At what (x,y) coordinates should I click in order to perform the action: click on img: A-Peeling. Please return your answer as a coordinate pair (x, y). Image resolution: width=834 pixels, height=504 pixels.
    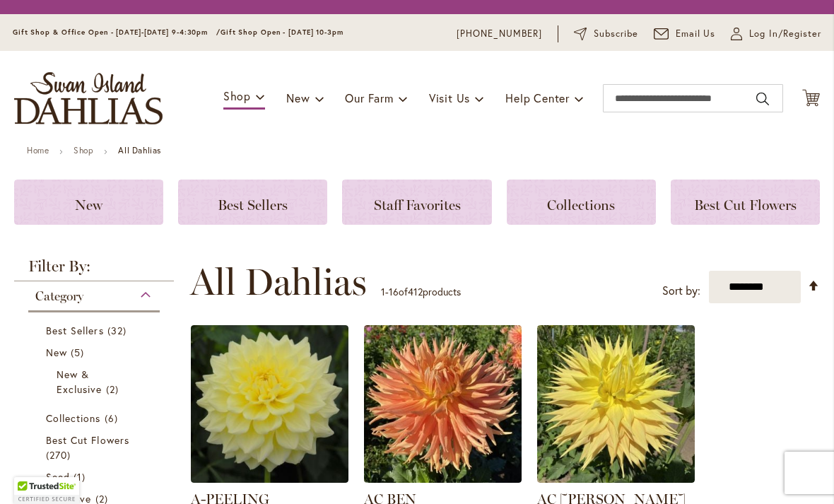
    Looking at the image, I should click on (269, 403).